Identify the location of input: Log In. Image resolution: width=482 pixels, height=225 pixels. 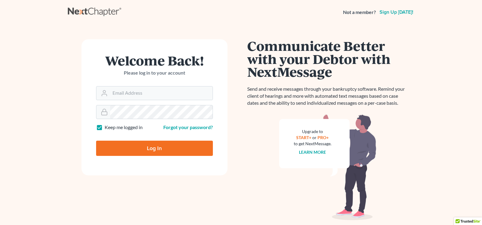
(155, 148).